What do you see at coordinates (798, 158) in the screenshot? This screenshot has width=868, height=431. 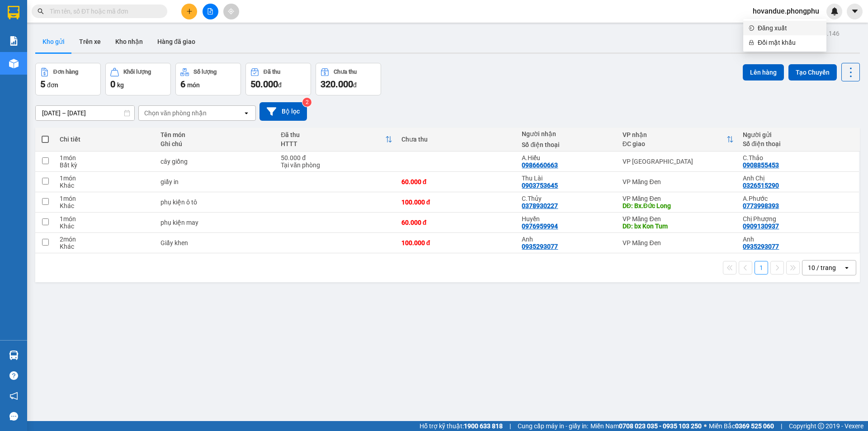 I see `div: C.Thảo` at bounding box center [798, 158].